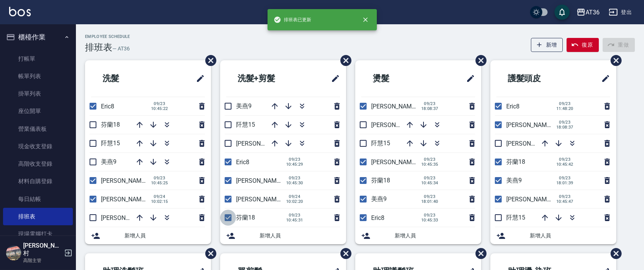  What do you see at coordinates (295, 164) in the screenshot?
I see `span: 10:45:29` at bounding box center [295, 164].